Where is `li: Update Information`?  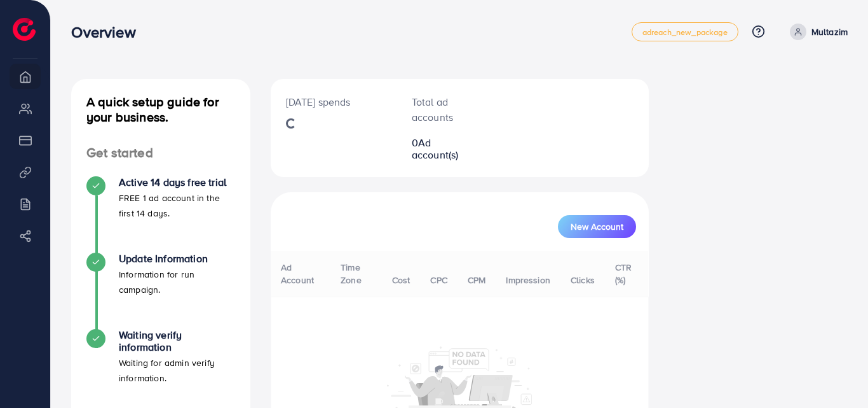
li: Update Information is located at coordinates (160, 290).